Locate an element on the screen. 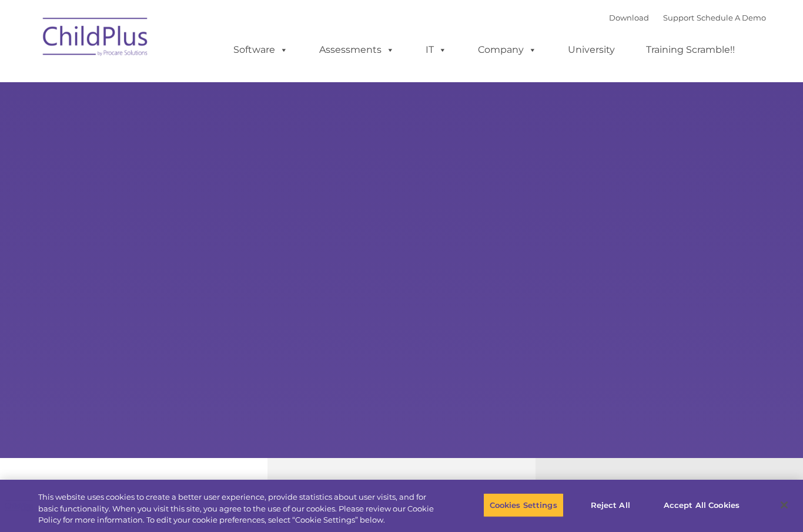 This screenshot has width=803, height=532. button: Cookies Settings is located at coordinates (523, 505).